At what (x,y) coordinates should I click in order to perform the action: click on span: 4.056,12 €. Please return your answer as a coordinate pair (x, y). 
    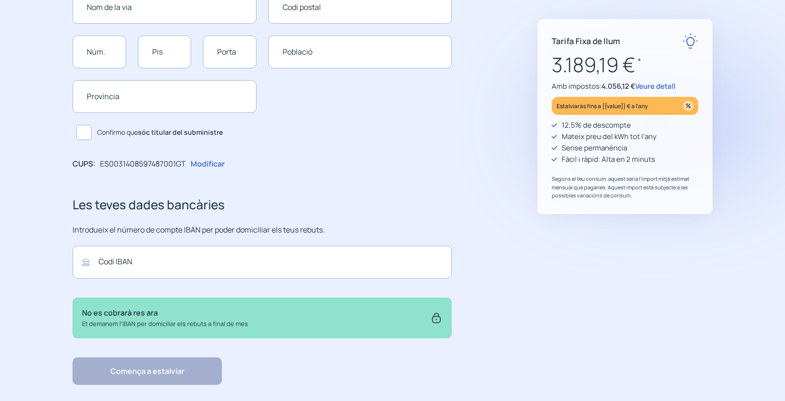
    Looking at the image, I should click on (618, 86).